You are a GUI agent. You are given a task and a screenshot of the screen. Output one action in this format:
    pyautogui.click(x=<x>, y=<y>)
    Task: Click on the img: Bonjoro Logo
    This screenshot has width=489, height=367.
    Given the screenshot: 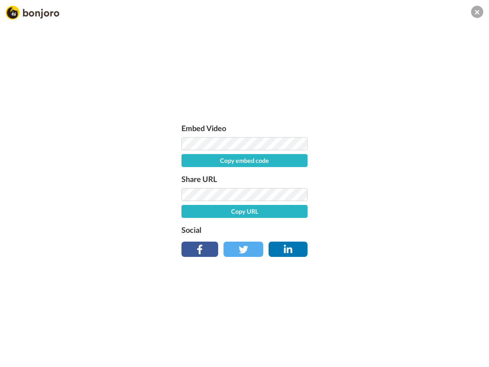 What is the action you would take?
    pyautogui.click(x=32, y=13)
    